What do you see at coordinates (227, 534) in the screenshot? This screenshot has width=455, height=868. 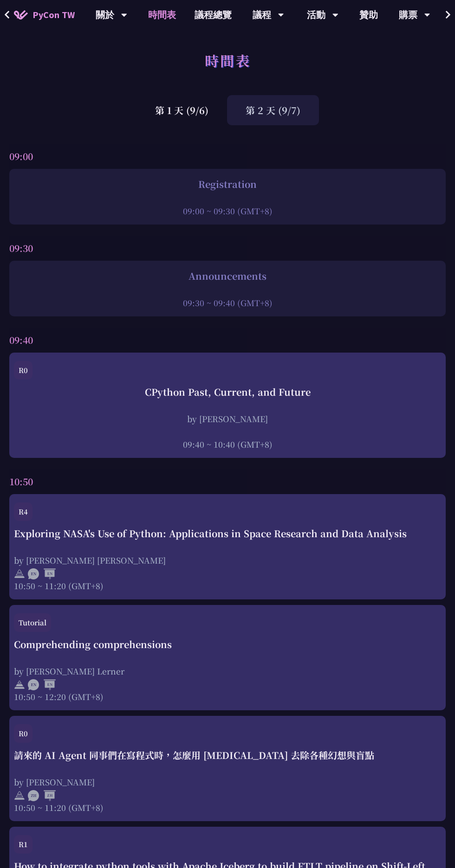 I see `div: Exploring NASA's Use of Python: Applications in Space Research and Data Analysis` at bounding box center [227, 534].